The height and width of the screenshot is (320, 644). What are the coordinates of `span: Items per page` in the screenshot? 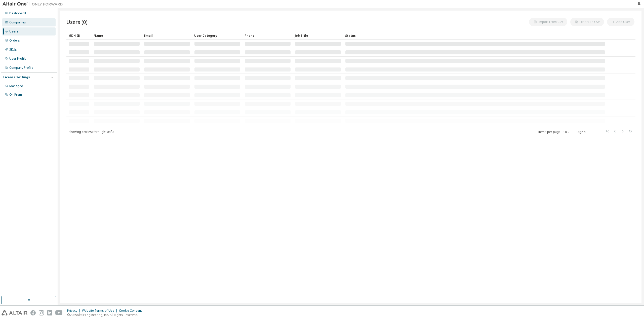 It's located at (555, 132).